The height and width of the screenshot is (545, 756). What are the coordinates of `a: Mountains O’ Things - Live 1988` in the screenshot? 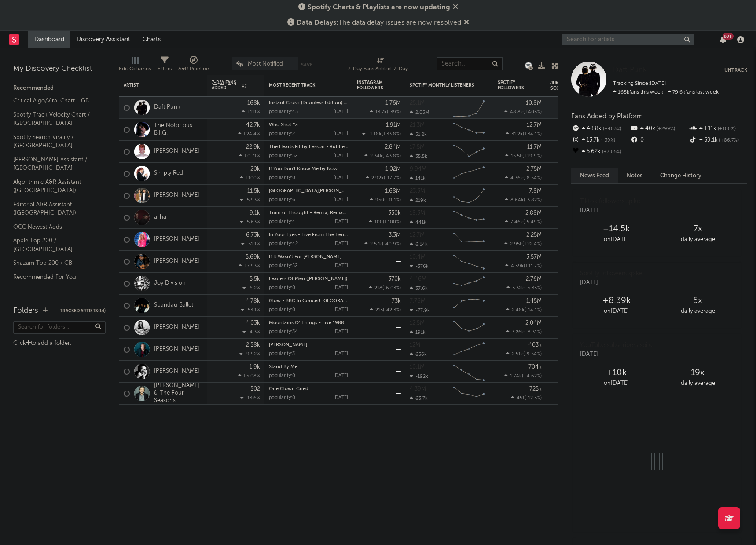 It's located at (306, 323).